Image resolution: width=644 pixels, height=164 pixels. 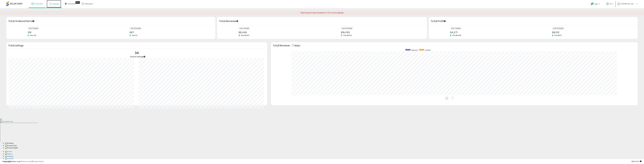 I want to click on p: 34, so click(x=137, y=53).